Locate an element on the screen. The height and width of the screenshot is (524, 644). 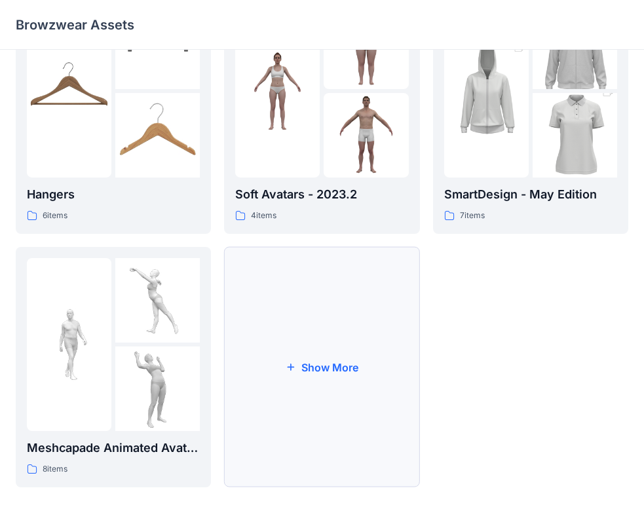
p: 6 items is located at coordinates (55, 215).